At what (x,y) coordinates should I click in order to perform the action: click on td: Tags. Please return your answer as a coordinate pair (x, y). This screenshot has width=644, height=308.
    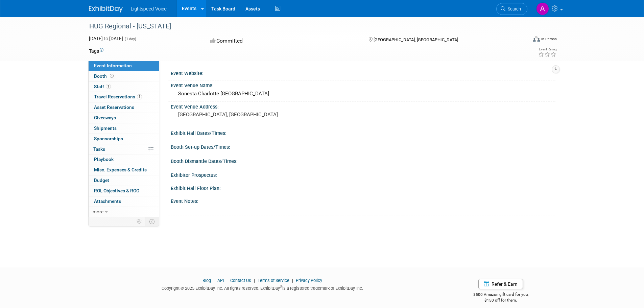
    Looking at the image, I should click on (96, 51).